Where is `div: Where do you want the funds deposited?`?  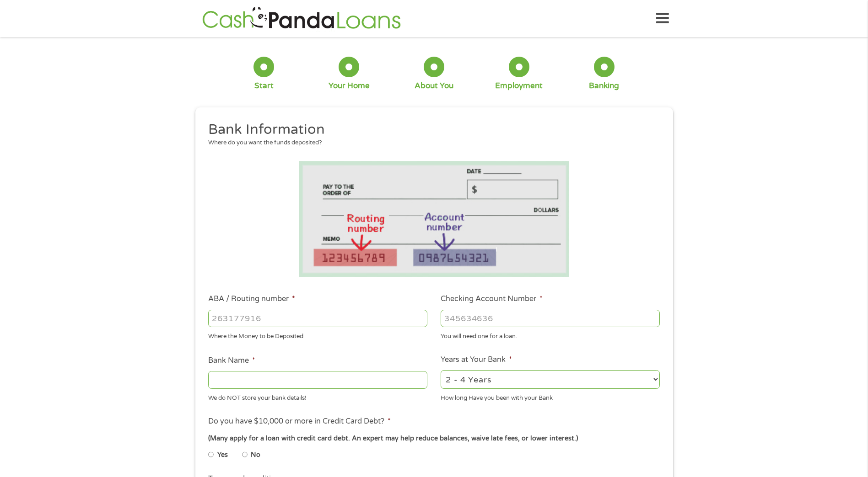 div: Where do you want the funds deposited? is located at coordinates (431, 143).